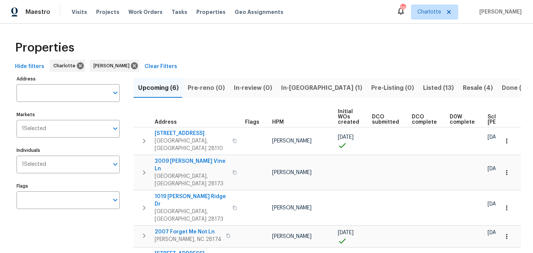 Image resolution: width=533 pixels, height=253 pixels. What do you see at coordinates (252, 122) in the screenshot?
I see `span: Flags` at bounding box center [252, 122].